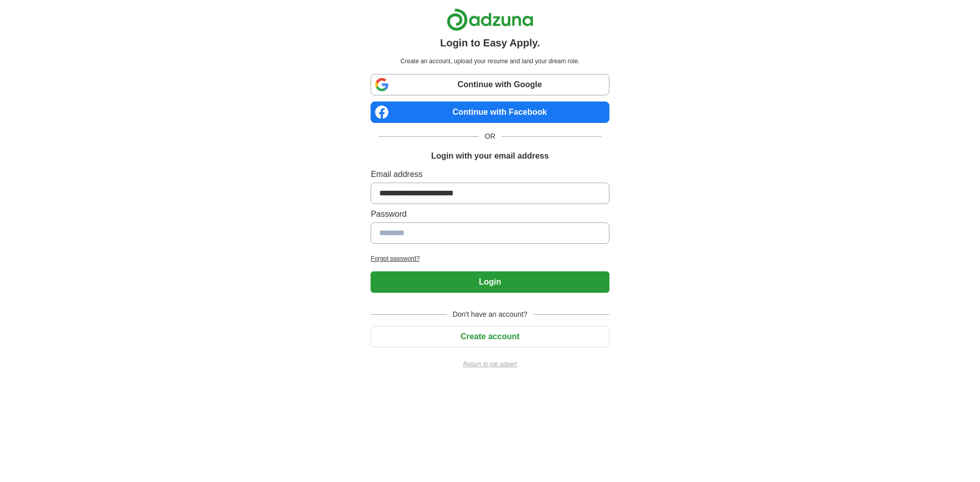  Describe the element at coordinates (490, 315) in the screenshot. I see `span: Don't have an account?` at that location.